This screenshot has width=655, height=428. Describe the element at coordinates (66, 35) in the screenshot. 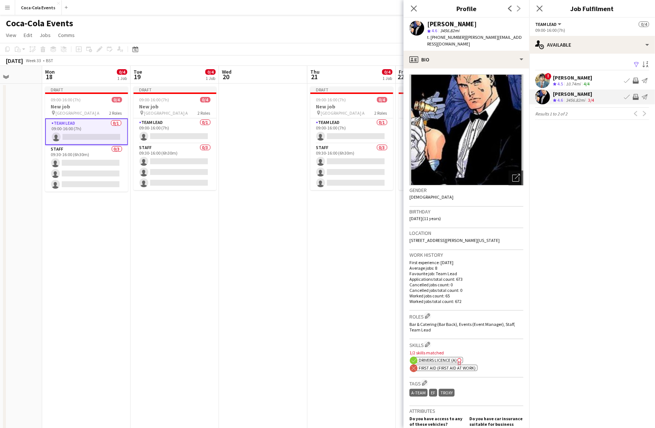

I see `a: Comms` at that location.